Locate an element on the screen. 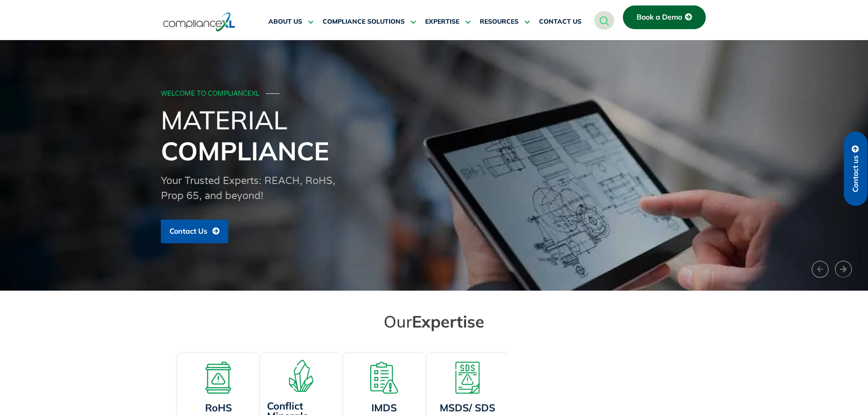  a: Book a Demo is located at coordinates (665, 18).